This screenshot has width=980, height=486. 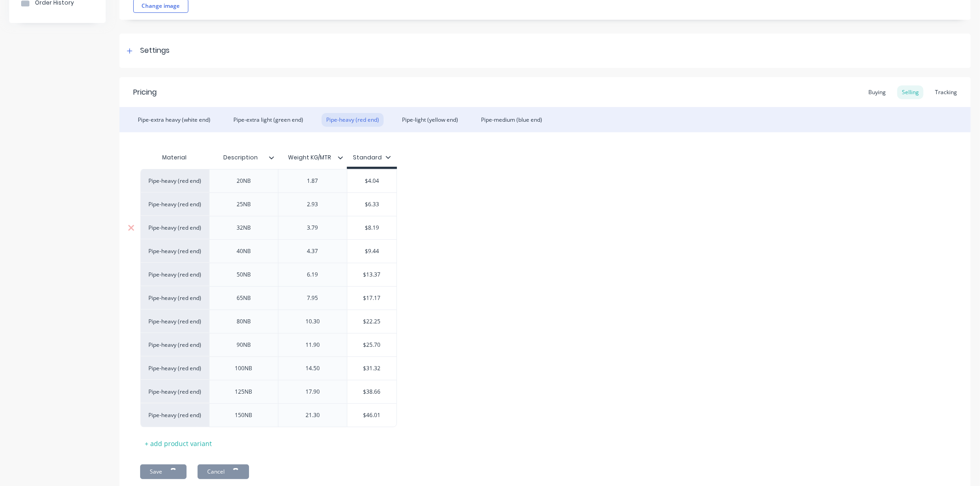 I want to click on div: Buying, so click(x=876, y=92).